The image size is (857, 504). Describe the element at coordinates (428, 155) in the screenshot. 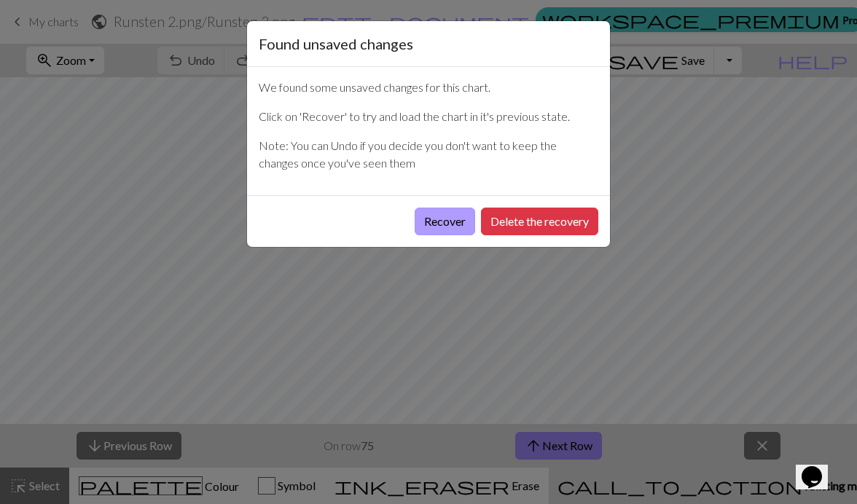

I see `p: Note: You can Undo if you decide you don't want to keep the changes once you've seen them` at that location.